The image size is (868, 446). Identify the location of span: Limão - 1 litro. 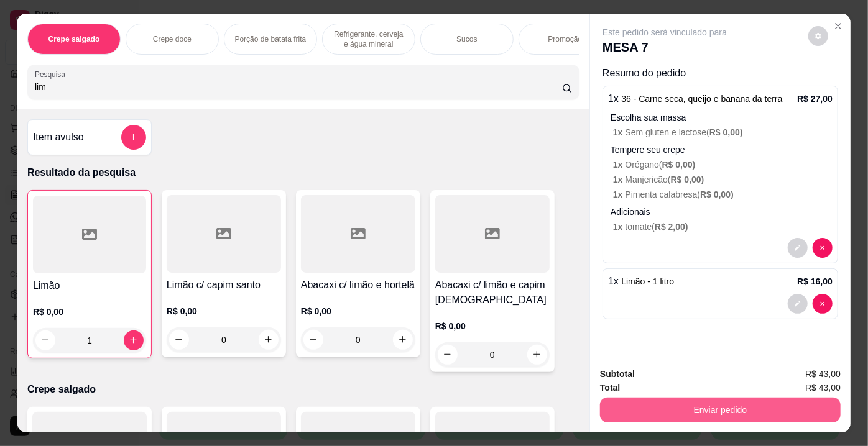
(647, 282).